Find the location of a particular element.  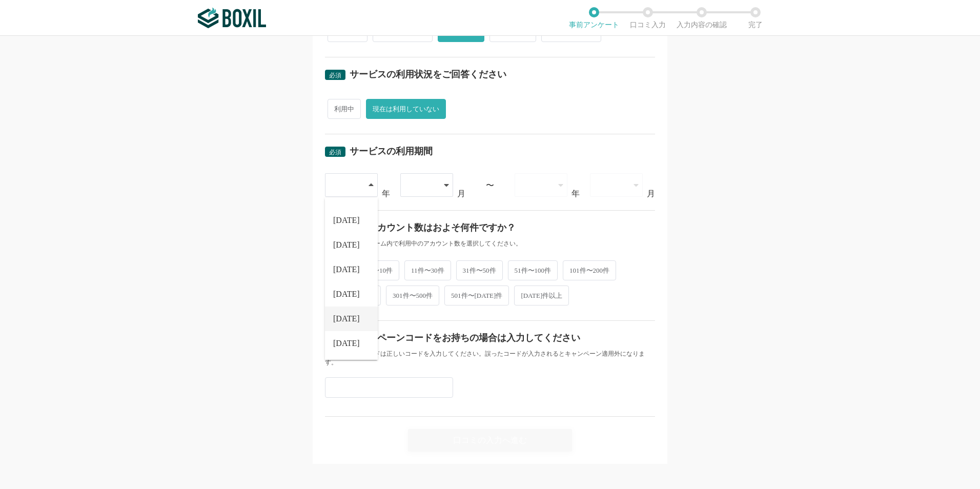

li: 事前アンケート is located at coordinates (594, 18).